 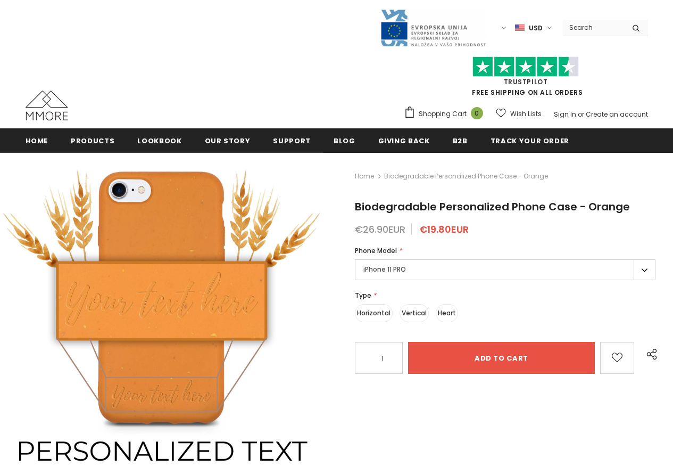 What do you see at coordinates (526, 81) in the screenshot?
I see `a: Trustpilot` at bounding box center [526, 81].